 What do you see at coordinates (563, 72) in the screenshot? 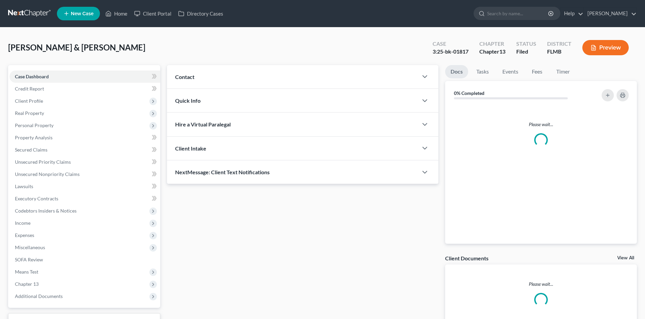
I see `a: Timer` at bounding box center [563, 72].